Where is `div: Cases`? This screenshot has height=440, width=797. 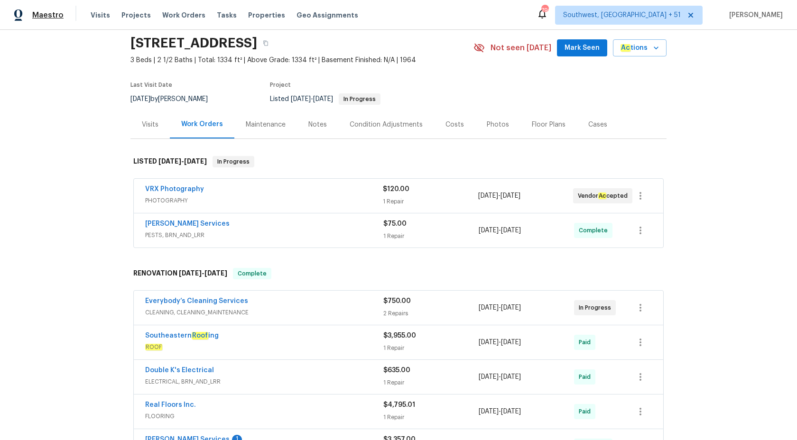 div: Cases is located at coordinates (598, 125).